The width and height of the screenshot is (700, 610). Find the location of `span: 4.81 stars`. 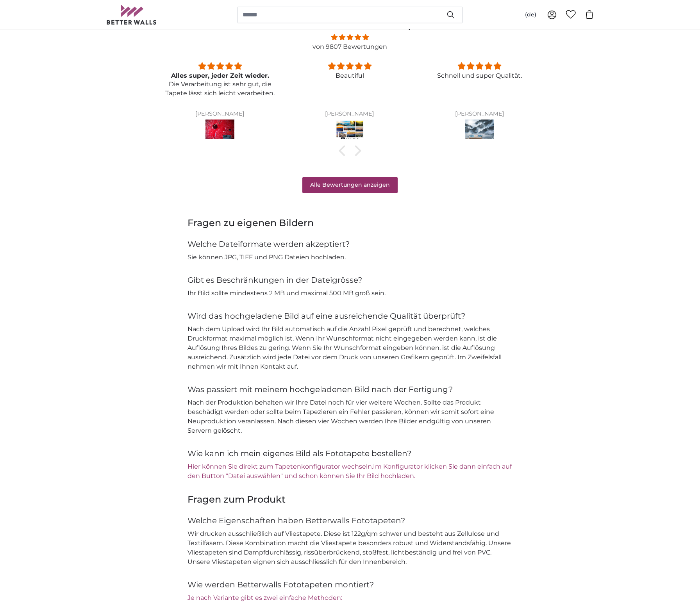

span: 4.81 stars is located at coordinates (350, 37).